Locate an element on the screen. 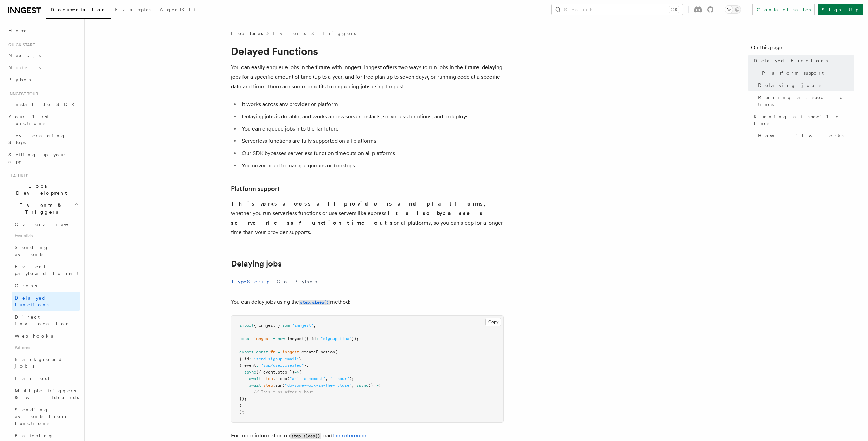 This screenshot has height=441, width=868. span: import is located at coordinates (247, 325).